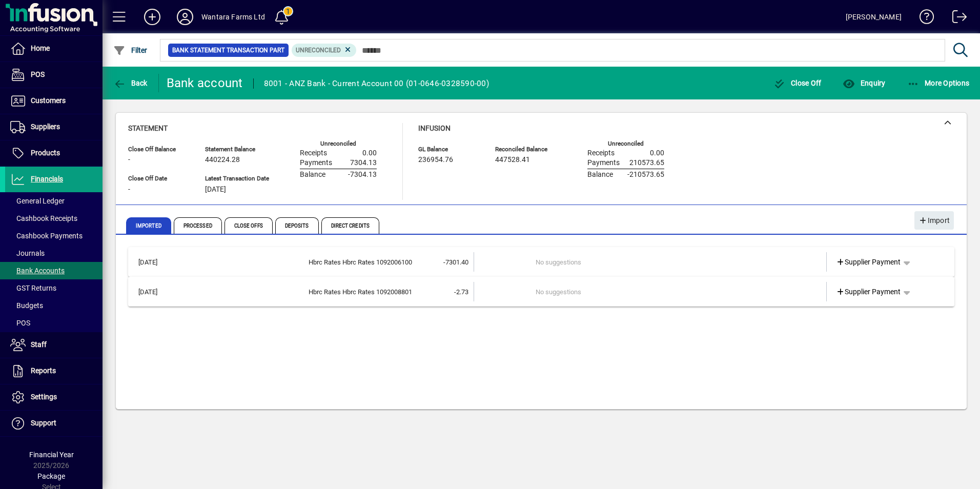 The height and width of the screenshot is (489, 980). Describe the element at coordinates (956, 18) in the screenshot. I see `a: Logout` at that location.